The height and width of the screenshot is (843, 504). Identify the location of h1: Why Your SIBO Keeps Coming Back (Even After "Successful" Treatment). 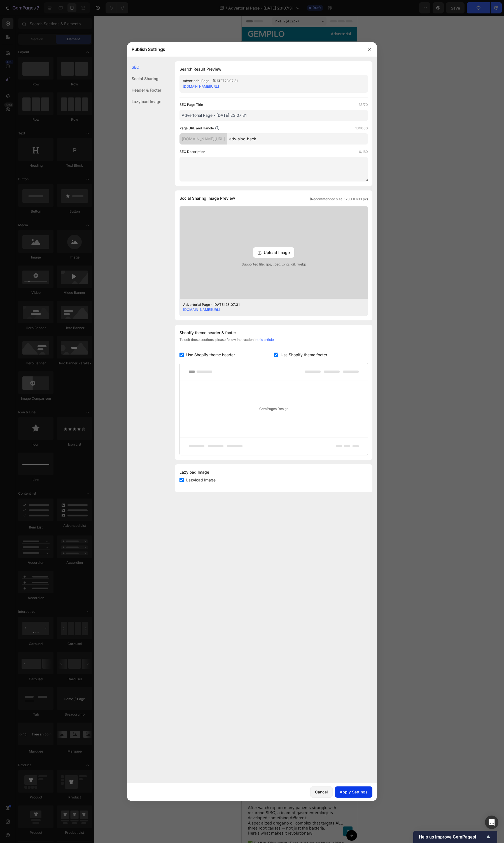
(58, 45).